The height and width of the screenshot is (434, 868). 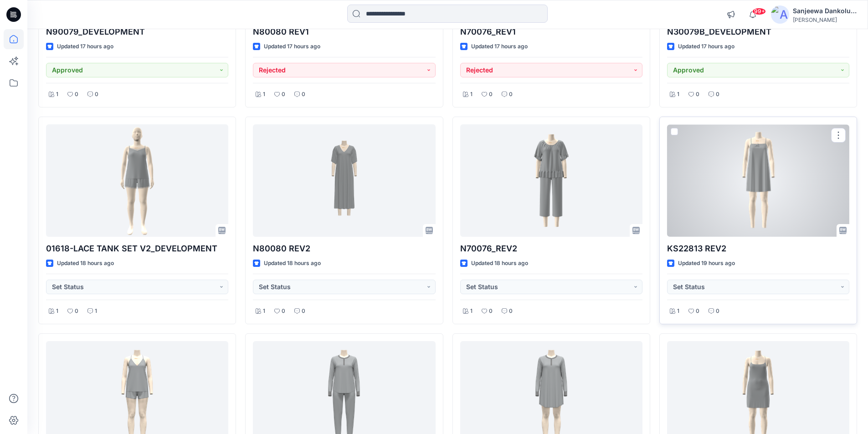 What do you see at coordinates (137, 180) in the screenshot?
I see `a: 01618-LACE TANK SET V2_DEVELOPMENT` at bounding box center [137, 180].